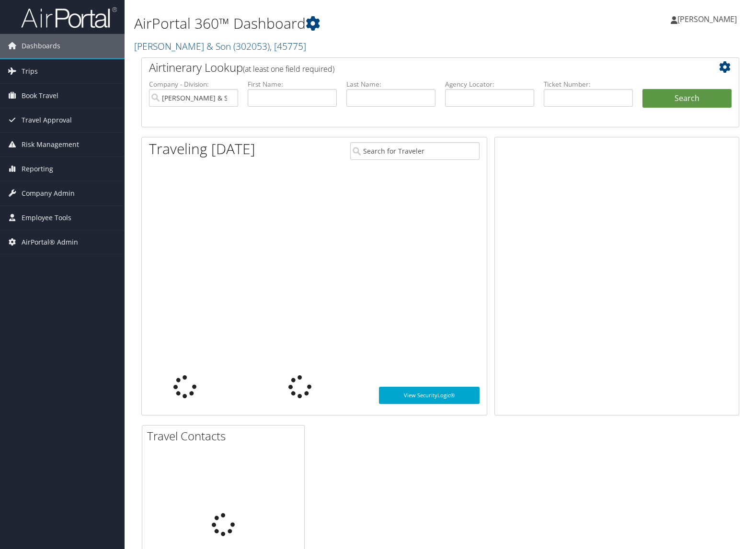 This screenshot has height=549, width=756. Describe the element at coordinates (687, 99) in the screenshot. I see `button: Search` at that location.